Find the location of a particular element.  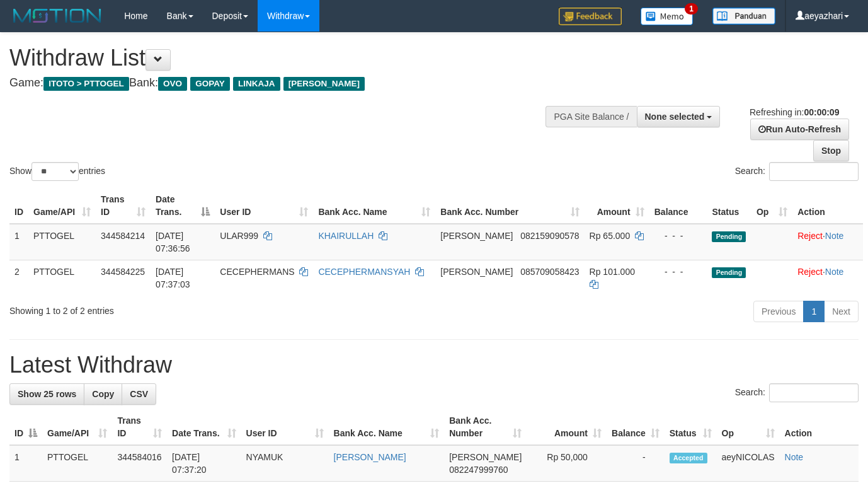

td: NYAMUK is located at coordinates (285, 464).